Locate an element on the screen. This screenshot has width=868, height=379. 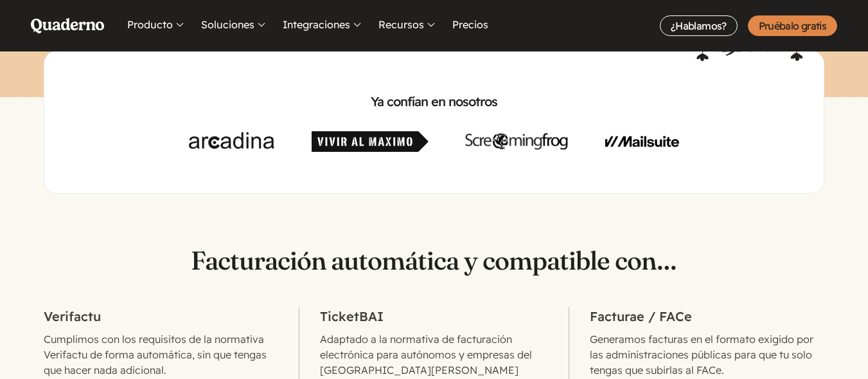
h2: Verifactu is located at coordinates (161, 317).